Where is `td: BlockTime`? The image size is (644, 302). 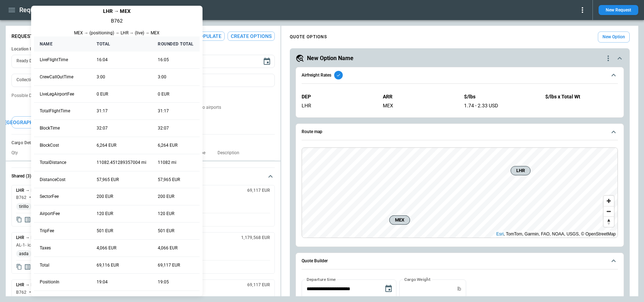
td: BlockTime is located at coordinates (62, 129).